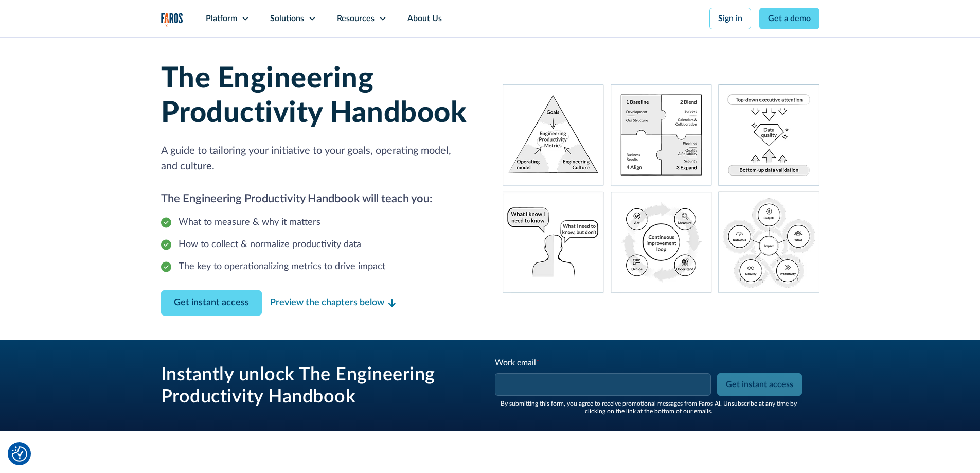 This screenshot has height=473, width=980. What do you see at coordinates (730, 18) in the screenshot?
I see `a: Sign in` at bounding box center [730, 18].